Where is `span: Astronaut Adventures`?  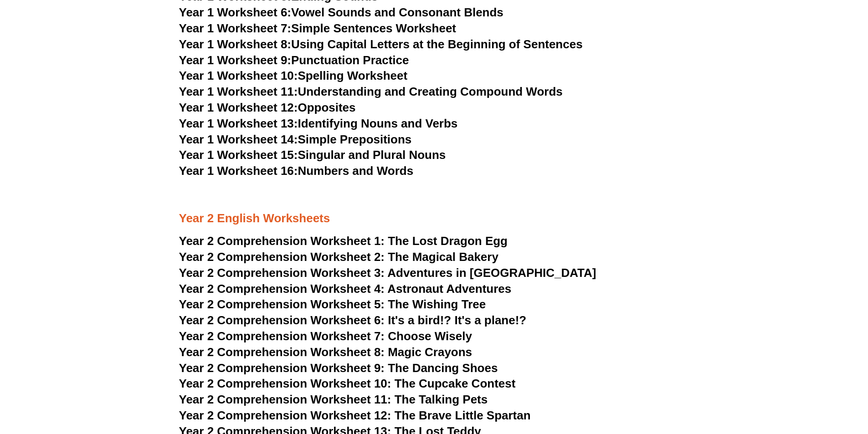
span: Astronaut Adventures is located at coordinates (449, 289).